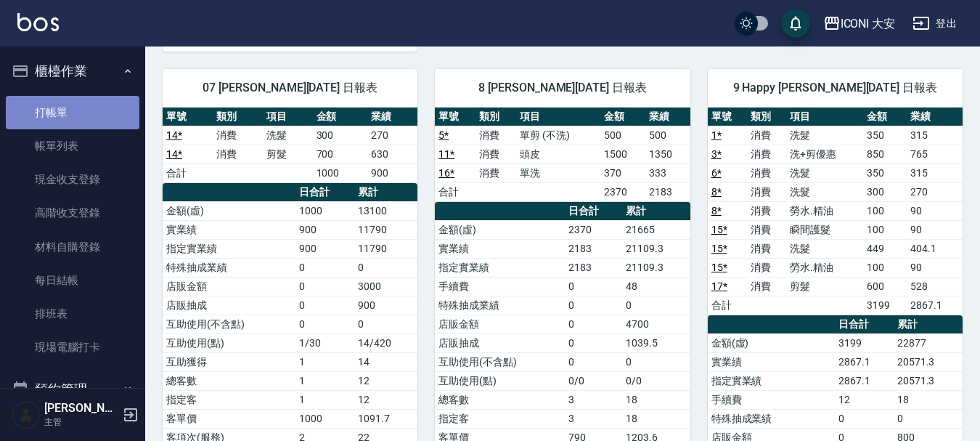 This screenshot has height=441, width=980. What do you see at coordinates (772, 362) in the screenshot?
I see `td: 實業績` at bounding box center [772, 362].